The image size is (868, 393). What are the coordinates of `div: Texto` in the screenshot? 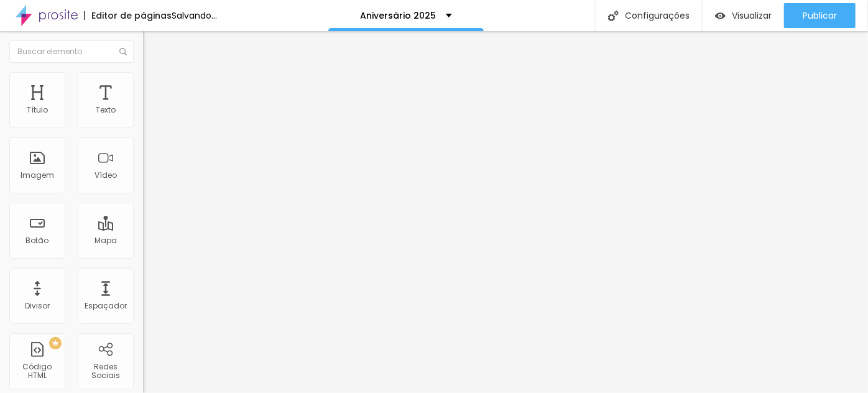 It's located at (106, 110).